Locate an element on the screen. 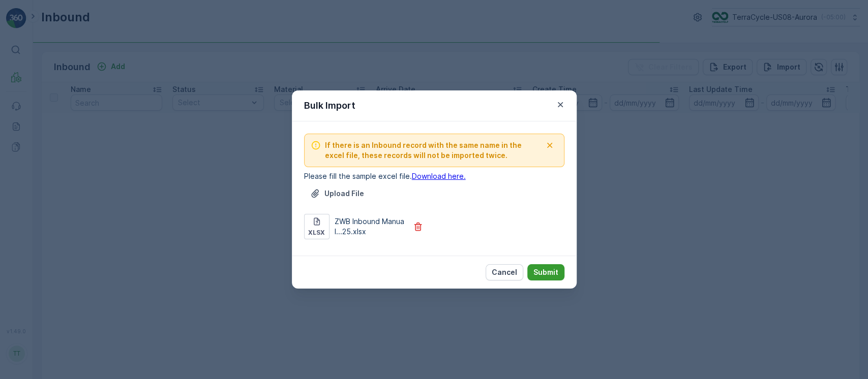  p: Please fill the sample excel file. is located at coordinates (434, 177).